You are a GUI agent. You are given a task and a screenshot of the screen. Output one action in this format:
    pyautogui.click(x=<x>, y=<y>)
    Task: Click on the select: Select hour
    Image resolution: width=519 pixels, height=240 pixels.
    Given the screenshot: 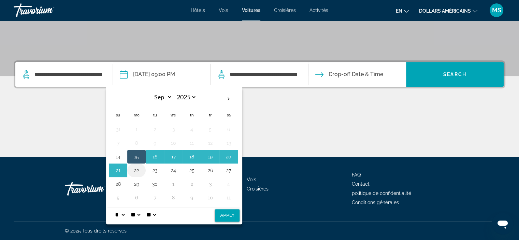 What is the action you would take?
    pyautogui.click(x=120, y=215)
    